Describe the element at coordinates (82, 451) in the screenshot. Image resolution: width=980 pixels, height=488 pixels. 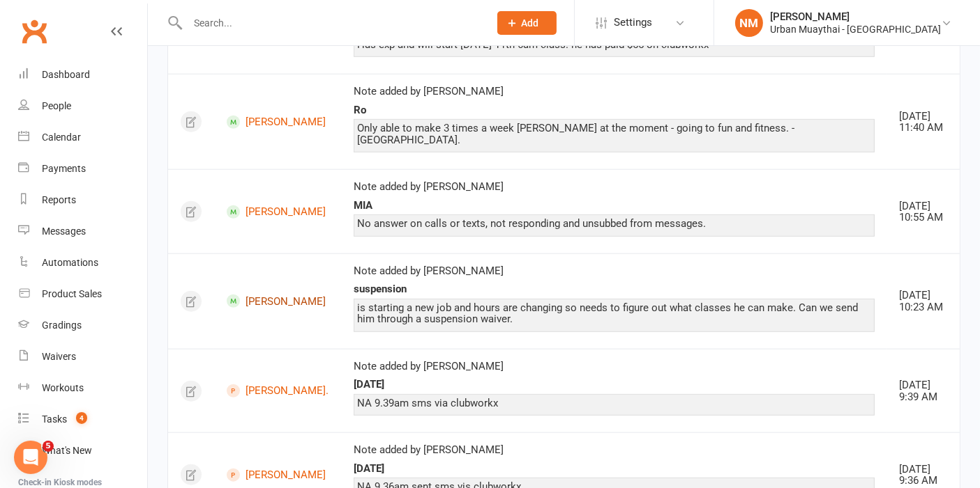
I see `a: What's New` at that location.